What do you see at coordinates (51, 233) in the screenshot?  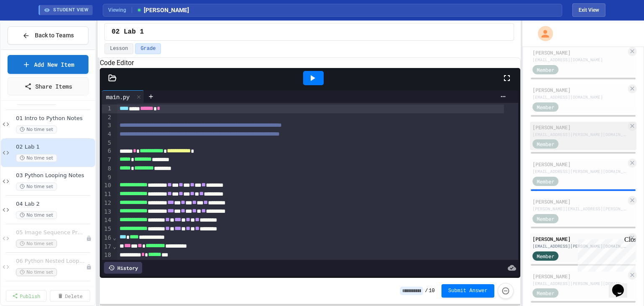 I see `span: 05 Image Sequence Project` at bounding box center [51, 233].